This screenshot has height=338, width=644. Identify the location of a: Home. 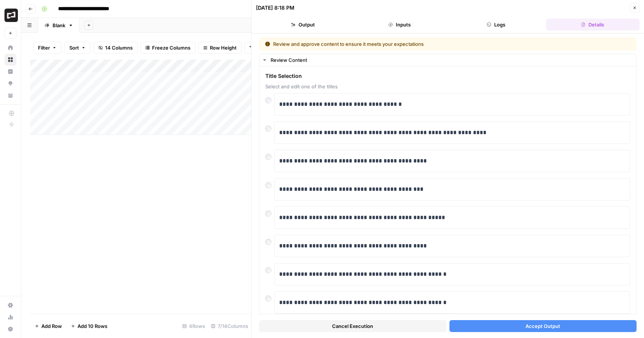
(11, 47).